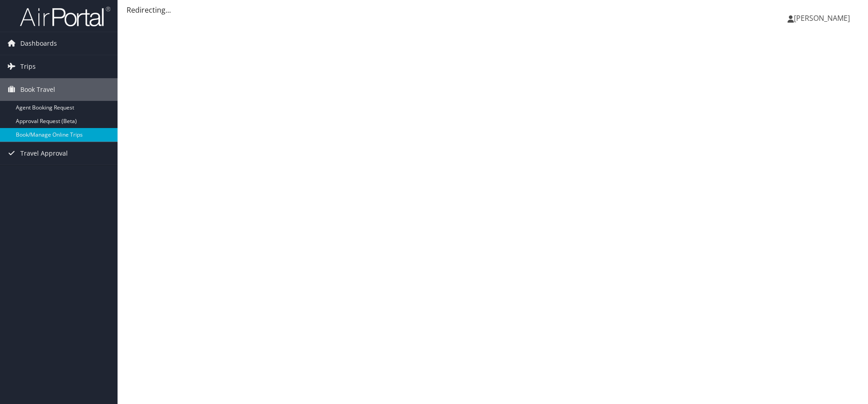 The width and height of the screenshot is (868, 404). Describe the element at coordinates (65, 17) in the screenshot. I see `img: airportal-logo.png` at that location.